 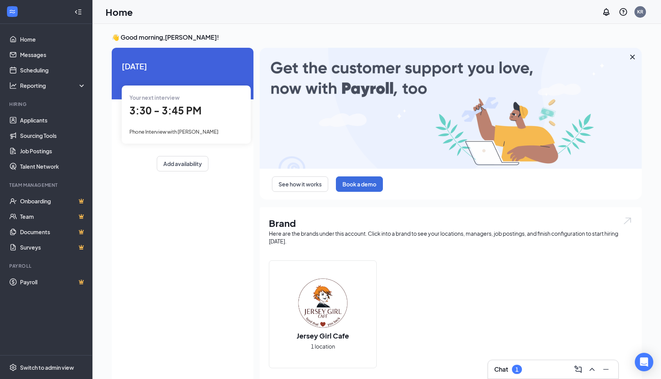 What do you see at coordinates (47, 104) in the screenshot?
I see `div: Hiring` at bounding box center [47, 104].